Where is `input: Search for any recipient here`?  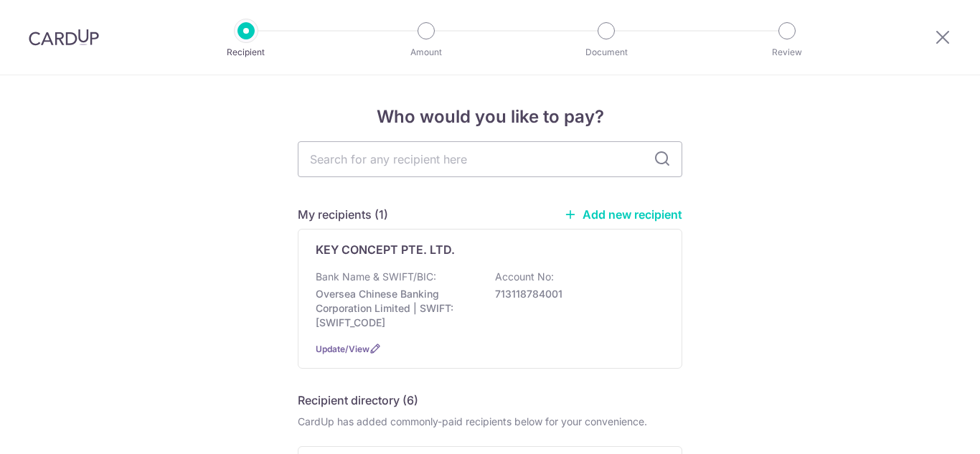
input: Search for any recipient here is located at coordinates (490, 160).